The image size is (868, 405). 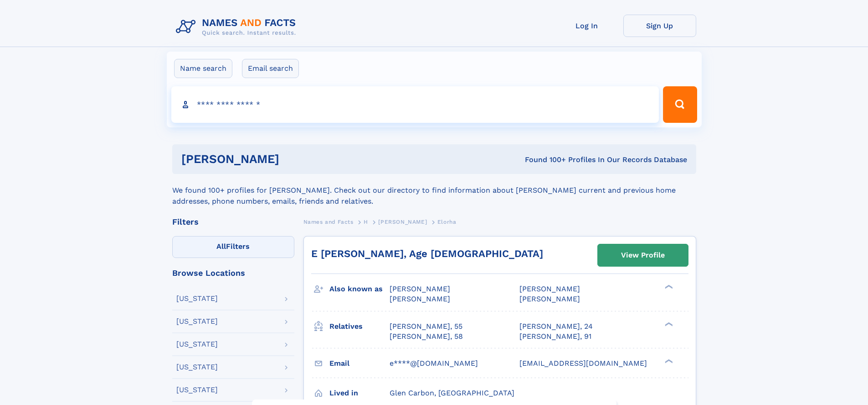 I want to click on span: All, so click(x=221, y=246).